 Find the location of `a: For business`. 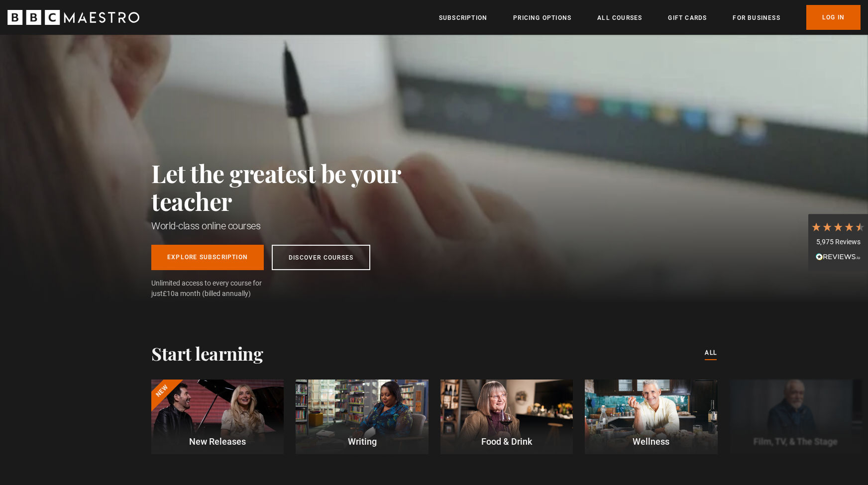

a: For business is located at coordinates (755, 18).